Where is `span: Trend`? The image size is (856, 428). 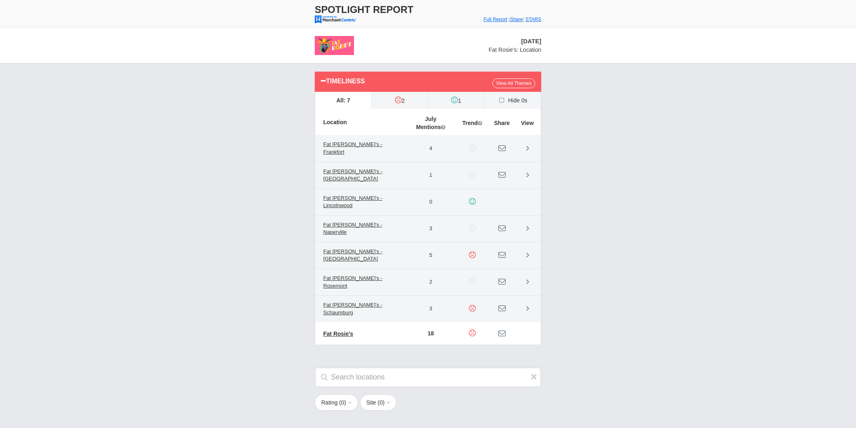 span: Trend is located at coordinates (472, 123).